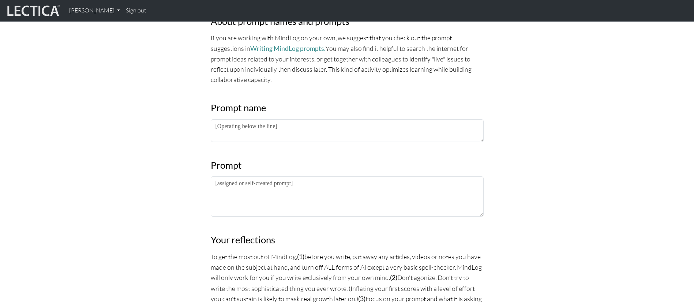  Describe the element at coordinates (288, 48) in the screenshot. I see `a: Writing MindLog prompts.` at that location.